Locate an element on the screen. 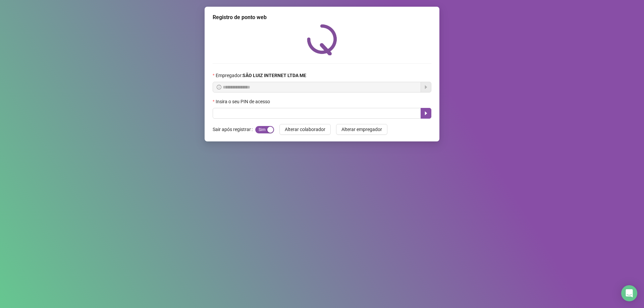 The width and height of the screenshot is (644, 308). strong: SÃO LUIZ INTERNET LTDA ME is located at coordinates (275, 76).